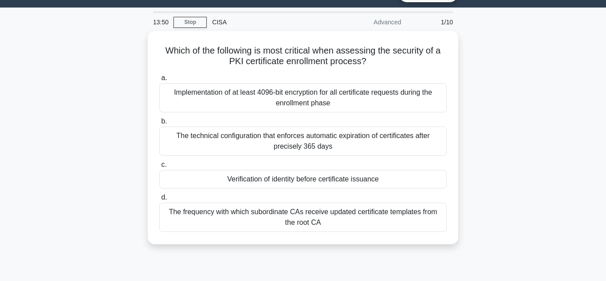 This screenshot has height=281, width=606. What do you see at coordinates (303, 180) in the screenshot?
I see `div: Verification of identity before certificate issuance` at bounding box center [303, 180].